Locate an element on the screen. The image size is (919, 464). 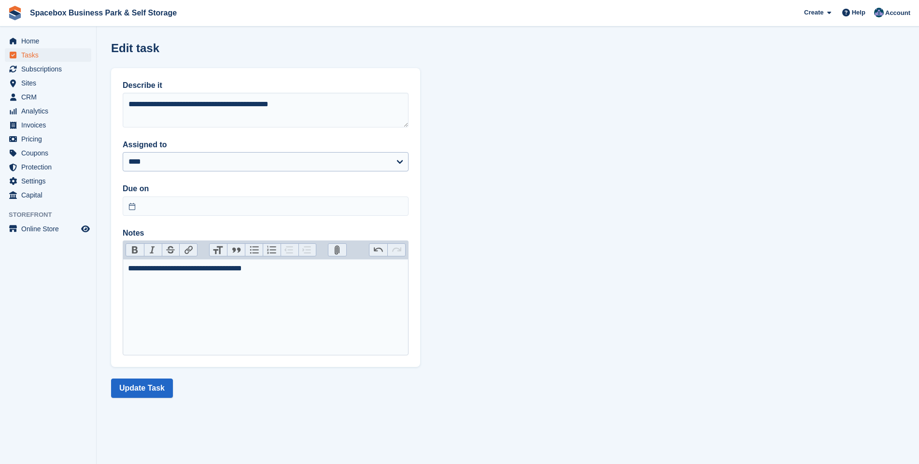
span: Pricing is located at coordinates (50, 139).